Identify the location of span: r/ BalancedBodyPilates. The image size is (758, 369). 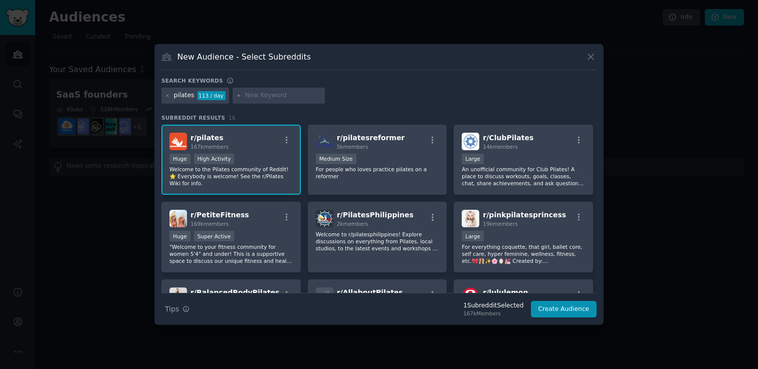
(235, 293).